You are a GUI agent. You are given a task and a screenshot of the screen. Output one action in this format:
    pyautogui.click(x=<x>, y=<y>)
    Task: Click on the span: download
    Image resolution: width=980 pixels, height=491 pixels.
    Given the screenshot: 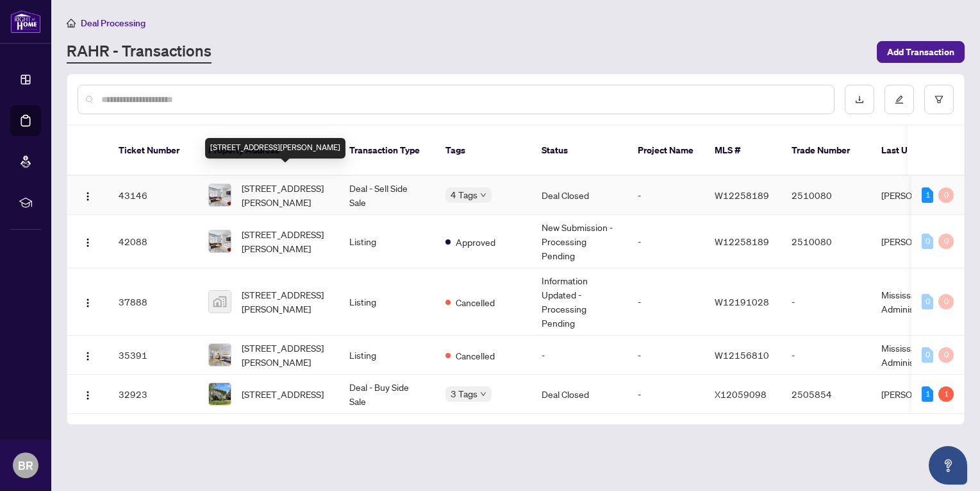 What is the action you would take?
    pyautogui.click(x=860, y=100)
    